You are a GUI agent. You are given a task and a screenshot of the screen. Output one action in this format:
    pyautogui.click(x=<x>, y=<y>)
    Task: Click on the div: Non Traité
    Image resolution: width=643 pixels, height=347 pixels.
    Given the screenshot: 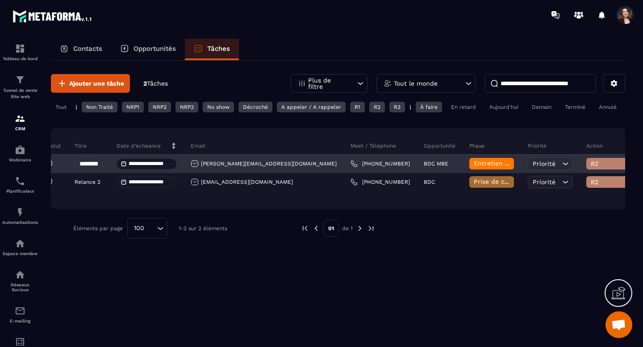 What is the action you would take?
    pyautogui.click(x=100, y=107)
    